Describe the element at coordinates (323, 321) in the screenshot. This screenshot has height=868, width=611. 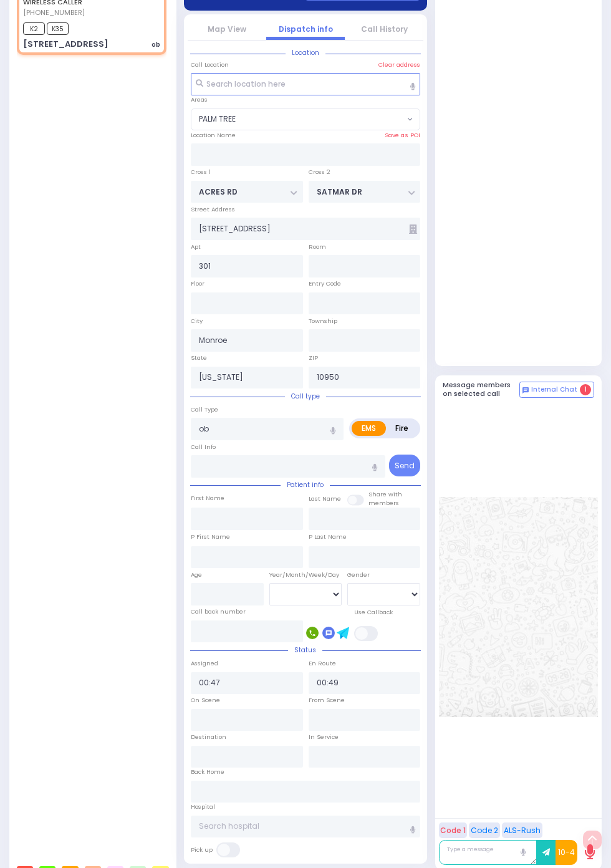
I see `label: Township` at that location.